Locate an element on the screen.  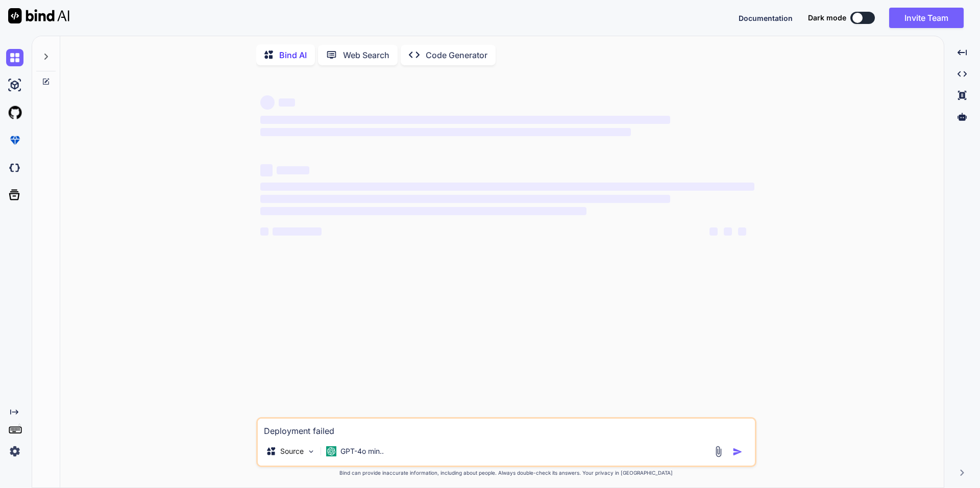
img: Pick Models is located at coordinates (311, 452).